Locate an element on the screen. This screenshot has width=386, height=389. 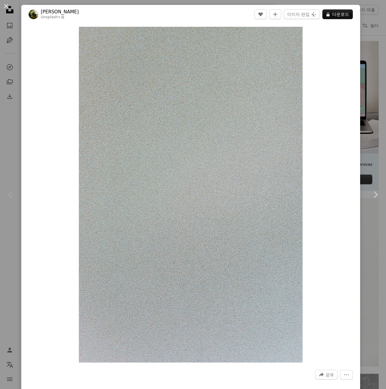
a: 다음 is located at coordinates (375, 195).